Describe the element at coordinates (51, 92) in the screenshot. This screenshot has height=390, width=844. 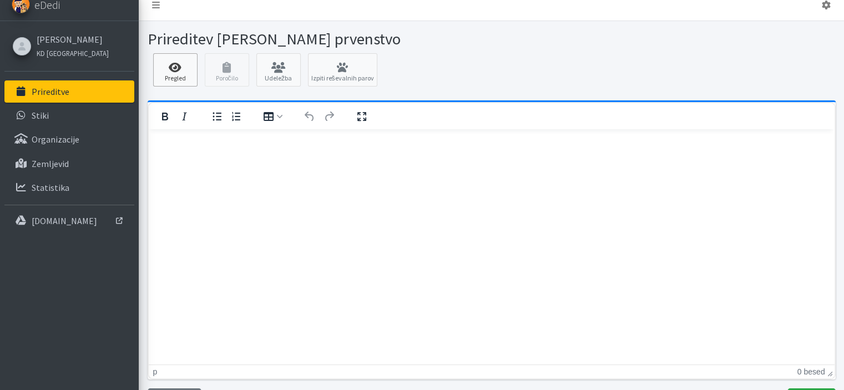
I see `p: Prireditve` at that location.